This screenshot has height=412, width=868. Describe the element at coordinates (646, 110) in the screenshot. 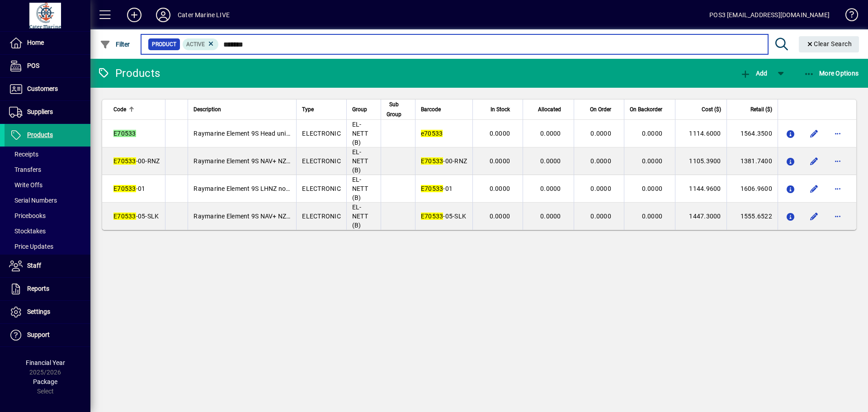

I see `span: On Backorder` at that location.